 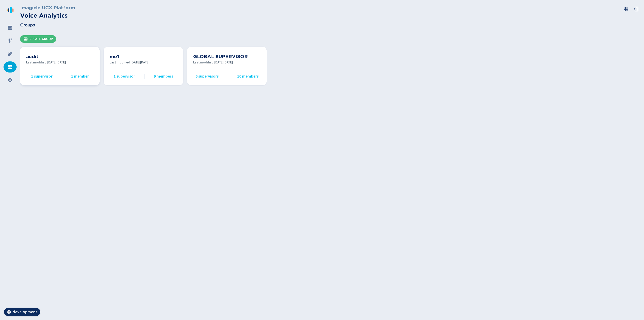 I want to click on span: 1 member, so click(x=80, y=76).